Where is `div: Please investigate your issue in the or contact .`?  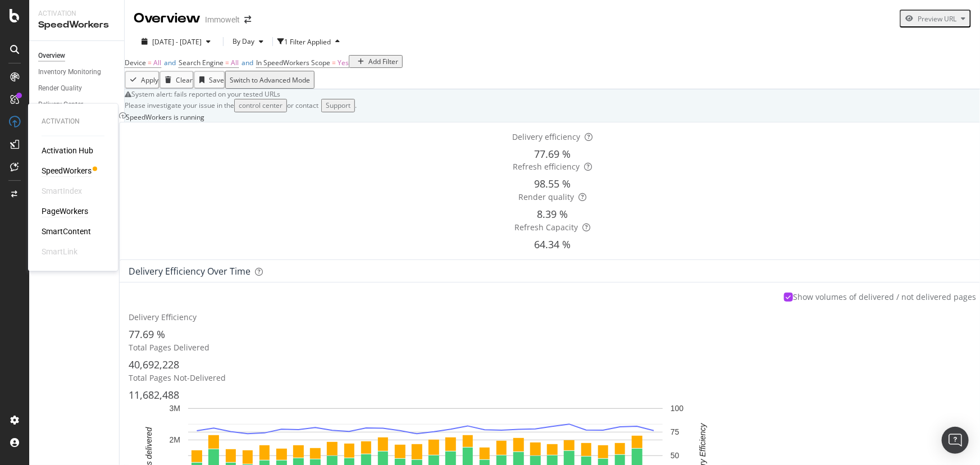
div: Please investigate your issue in the or contact . is located at coordinates (552, 105).